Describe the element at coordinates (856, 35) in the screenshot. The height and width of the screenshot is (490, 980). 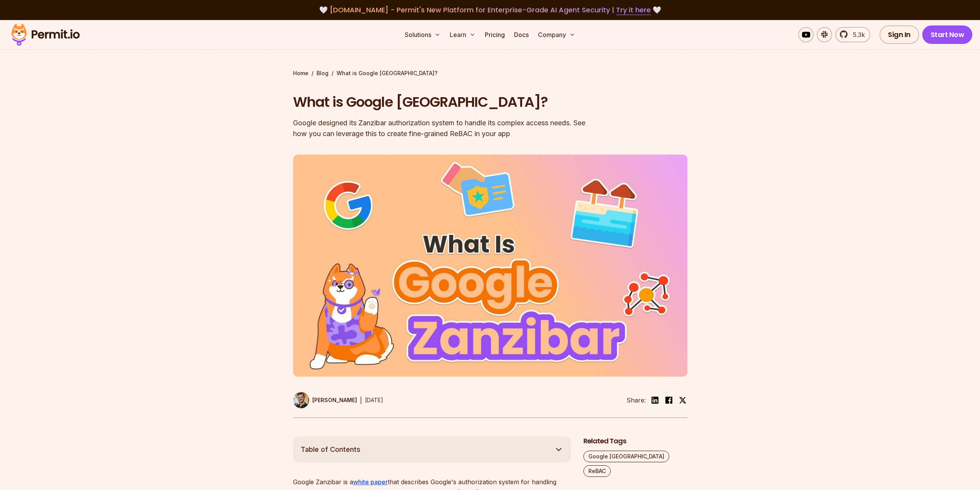
I see `span: 5.3k` at that location.